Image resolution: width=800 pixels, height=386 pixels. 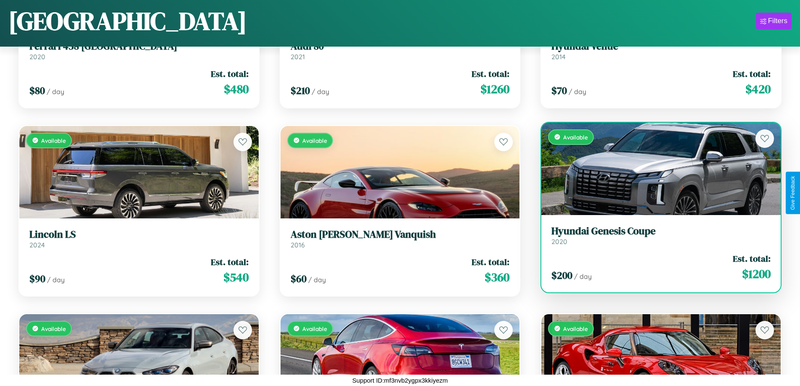 What do you see at coordinates (298, 57) in the screenshot?
I see `span: 2021` at bounding box center [298, 57].